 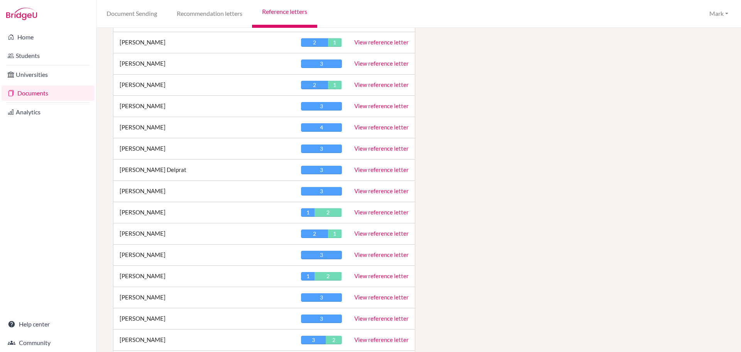 I want to click on button: Mark, so click(x=719, y=14).